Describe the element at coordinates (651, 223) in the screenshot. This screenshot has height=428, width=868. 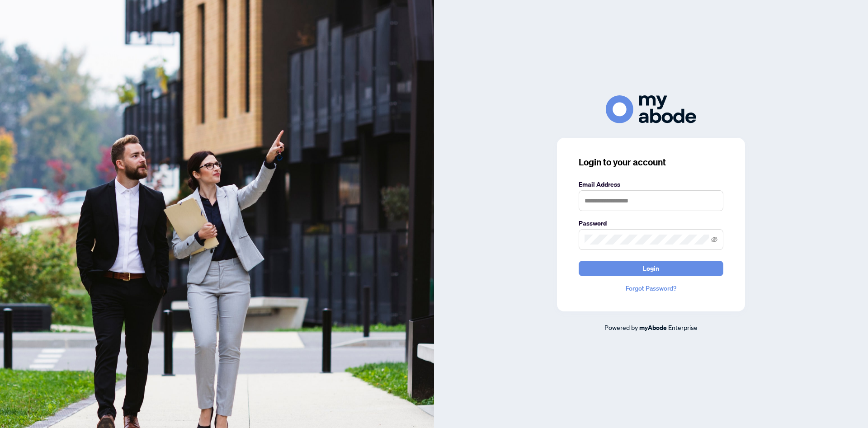
I see `label: Password` at that location.